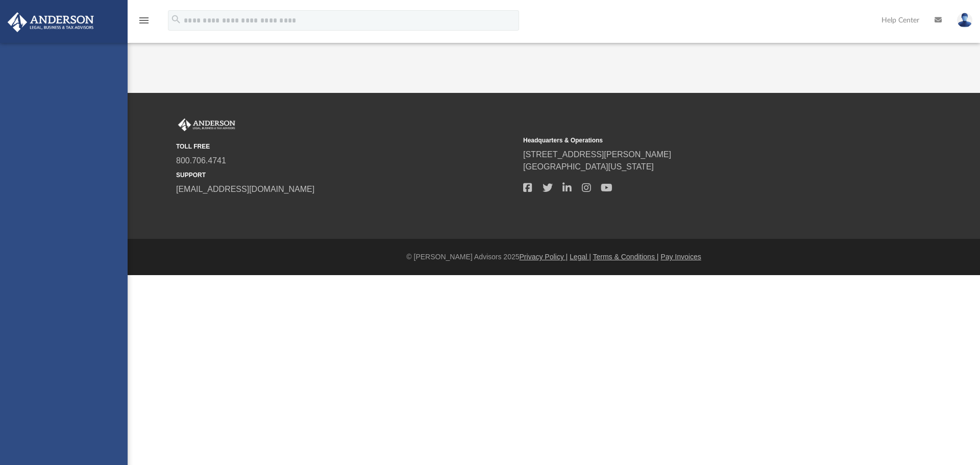 Image resolution: width=980 pixels, height=465 pixels. Describe the element at coordinates (626, 256) in the screenshot. I see `a: Terms & Conditions |` at that location.